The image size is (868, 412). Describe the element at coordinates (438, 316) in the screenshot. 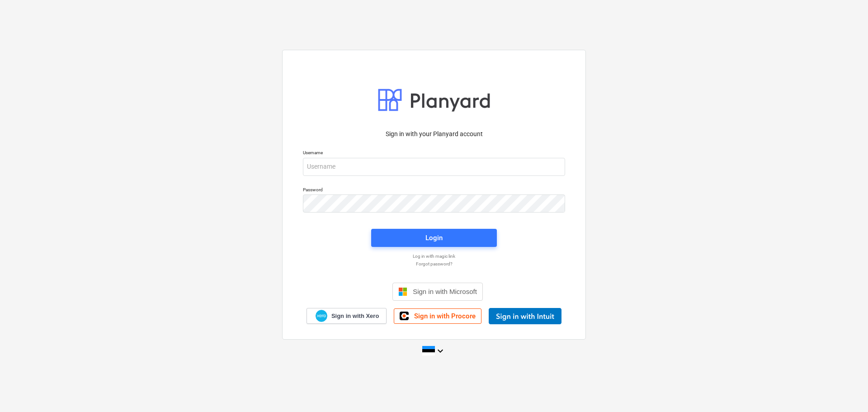

I see `a: Sign in with Procore` at that location.